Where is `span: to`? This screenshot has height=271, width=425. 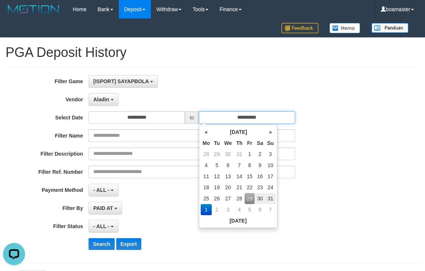 span: to is located at coordinates (192, 117).